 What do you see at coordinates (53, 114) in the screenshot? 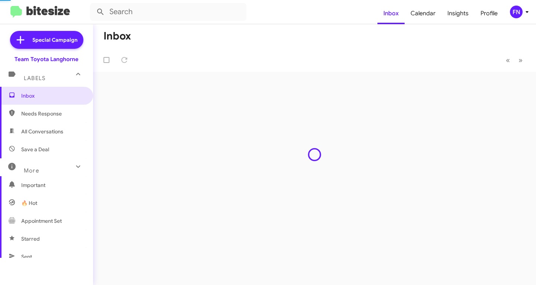
I see `span: Needs Response` at bounding box center [53, 114].